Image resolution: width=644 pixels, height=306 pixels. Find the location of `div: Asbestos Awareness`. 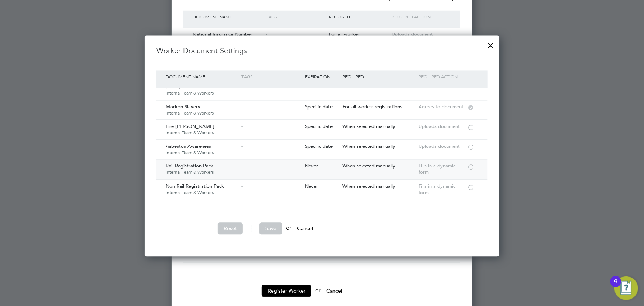

div: Asbestos Awareness is located at coordinates (202, 149).